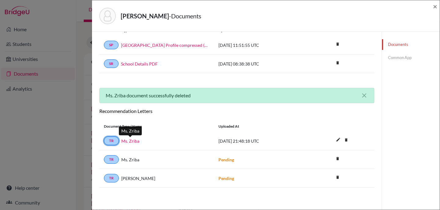 The height and width of the screenshot is (210, 440). I want to click on span: - Documents, so click(185, 16).